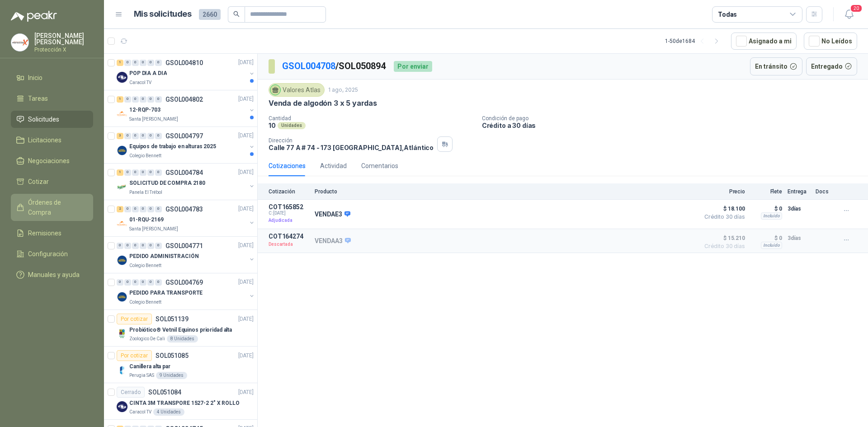 The width and height of the screenshot is (868, 427). What do you see at coordinates (287, 166) in the screenshot?
I see `div: Cotizaciones` at bounding box center [287, 166].